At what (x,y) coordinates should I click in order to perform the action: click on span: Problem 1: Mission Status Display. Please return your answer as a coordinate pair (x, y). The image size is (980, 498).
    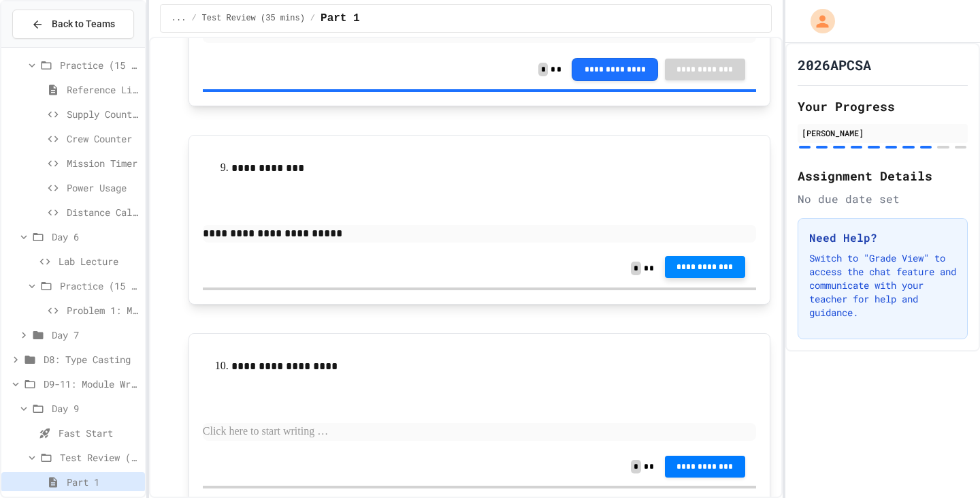
    Looking at the image, I should click on (103, 310).